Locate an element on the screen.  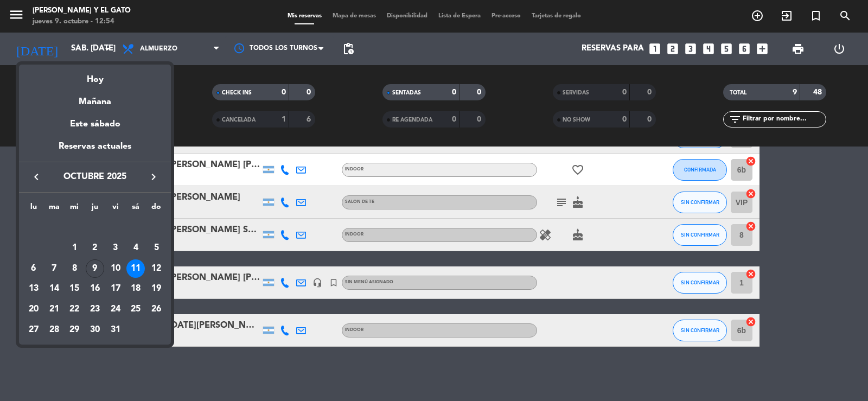
td: 3 de octubre de 2025 is located at coordinates (115, 248).